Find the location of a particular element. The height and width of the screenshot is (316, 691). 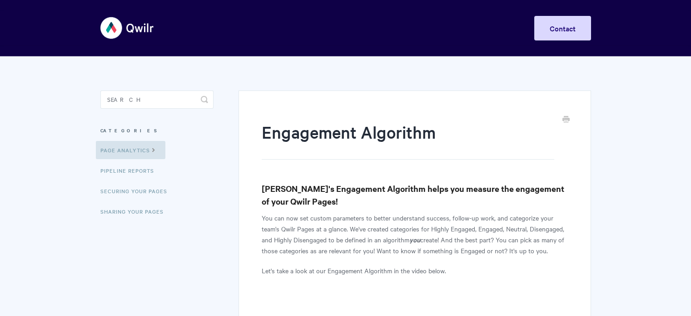

p: You can now set custom parameters to better understand success, follow-up work, and categorize yo... is located at coordinates (415, 234).